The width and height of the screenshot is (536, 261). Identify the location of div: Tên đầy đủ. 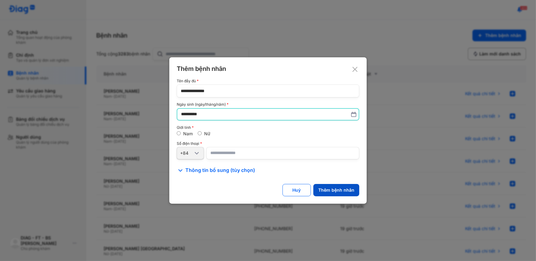
(268, 81).